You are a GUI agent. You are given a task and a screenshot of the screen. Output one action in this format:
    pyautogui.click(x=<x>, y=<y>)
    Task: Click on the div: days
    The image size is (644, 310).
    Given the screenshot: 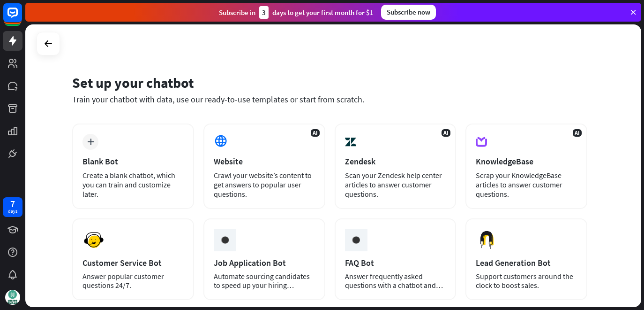 What is the action you would take?
    pyautogui.click(x=13, y=211)
    